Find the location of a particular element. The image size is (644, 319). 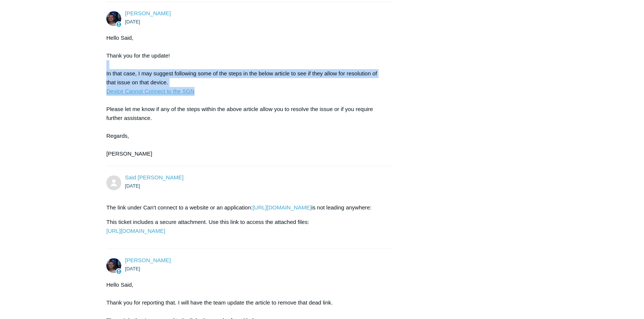

div: Hello Said, Thank you for the update! In that case, I may suggest following some of the steps in ... is located at coordinates (245, 96).